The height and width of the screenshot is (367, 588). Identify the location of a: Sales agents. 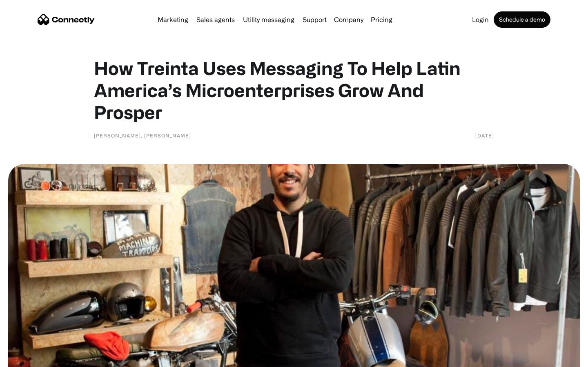
(215, 20).